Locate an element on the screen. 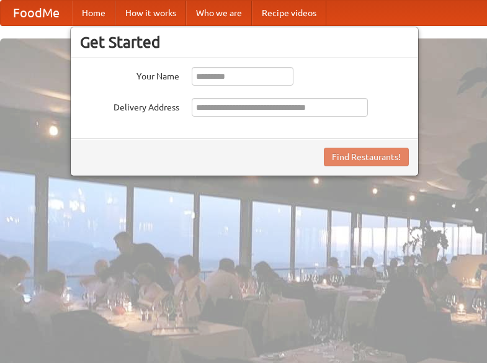 Image resolution: width=487 pixels, height=363 pixels. label: Delivery Address is located at coordinates (130, 106).